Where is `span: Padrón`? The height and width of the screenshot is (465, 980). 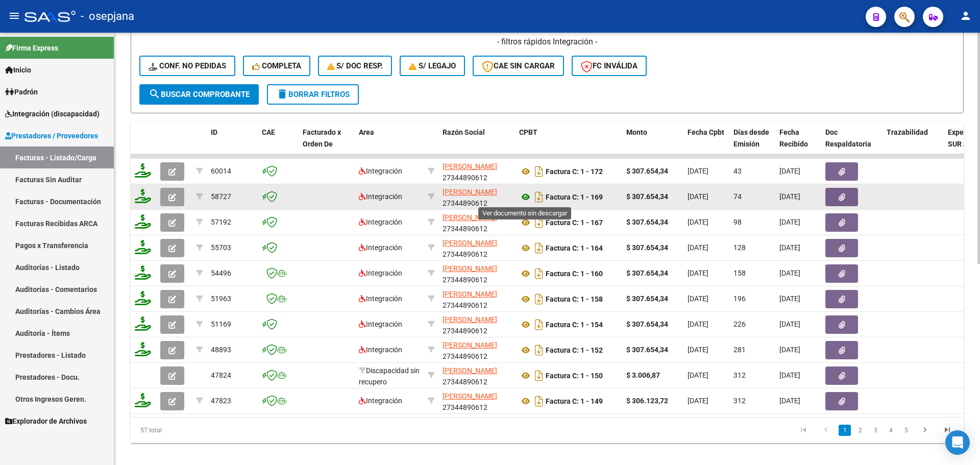
span: Padrón is located at coordinates (22, 92).